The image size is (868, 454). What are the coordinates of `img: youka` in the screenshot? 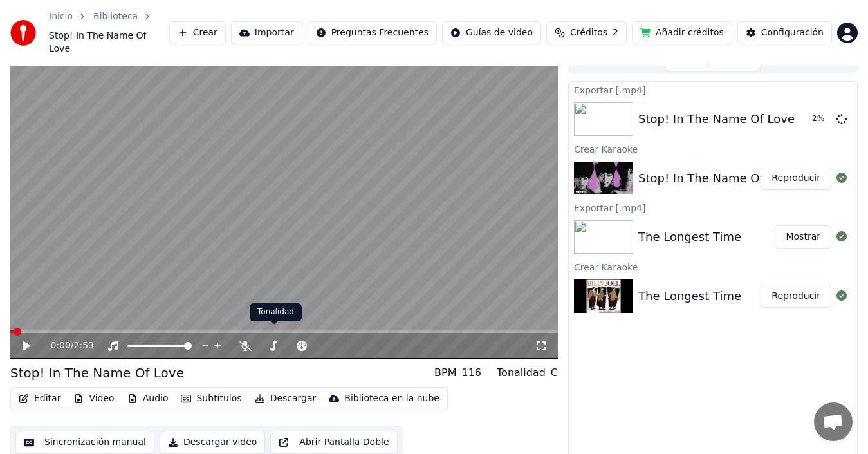 It's located at (24, 33).